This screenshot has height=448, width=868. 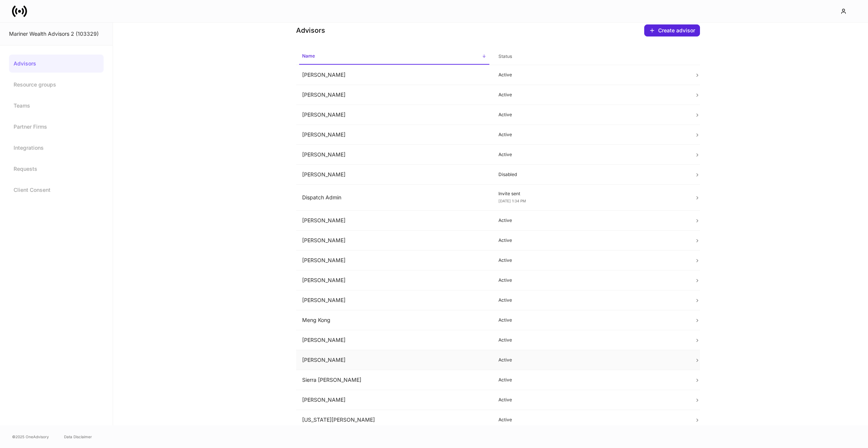 What do you see at coordinates (56, 127) in the screenshot?
I see `a: Partner Firms` at bounding box center [56, 127].